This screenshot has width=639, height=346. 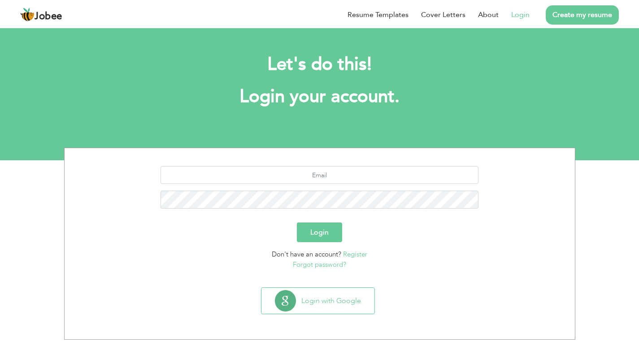 What do you see at coordinates (27, 15) in the screenshot?
I see `img: jobee.io` at bounding box center [27, 15].